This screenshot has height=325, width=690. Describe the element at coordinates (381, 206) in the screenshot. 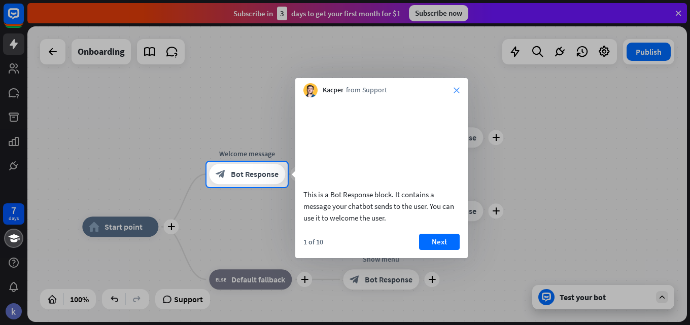

I see `div: This is a Bot Response block. It contains a message your chatbot sends to the user. You can use i...` at that location.